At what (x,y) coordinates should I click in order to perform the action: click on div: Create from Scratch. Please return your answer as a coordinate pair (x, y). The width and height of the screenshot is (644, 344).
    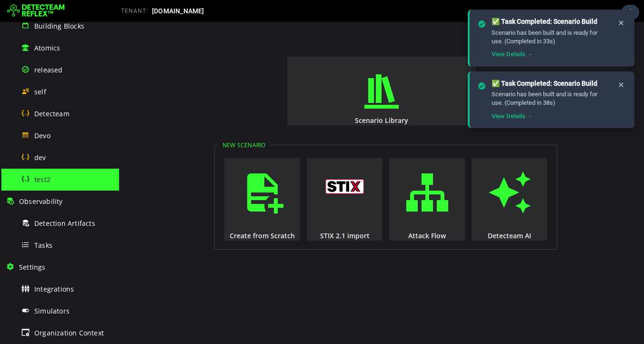
    Looking at the image, I should click on (143, 214).